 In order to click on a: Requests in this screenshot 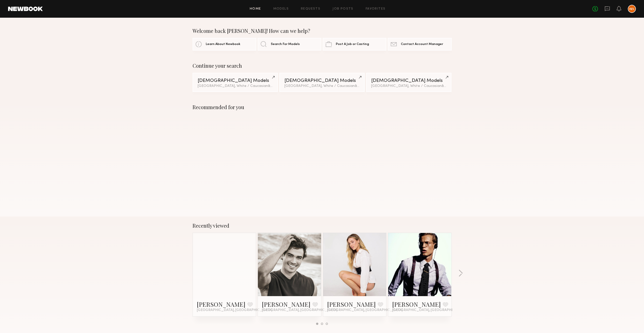, I will do `click(311, 9)`.